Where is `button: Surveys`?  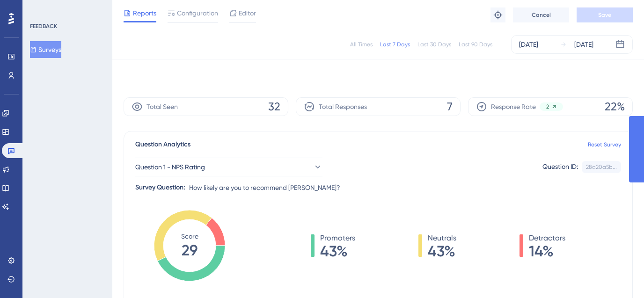 button: Surveys is located at coordinates (46, 50).